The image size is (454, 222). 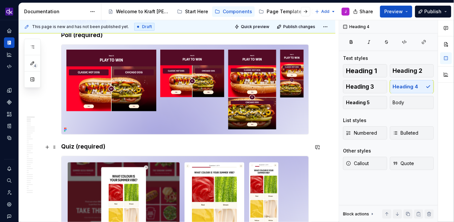 What do you see at coordinates (396, 12) in the screenshot?
I see `button: Preview` at bounding box center [396, 12].